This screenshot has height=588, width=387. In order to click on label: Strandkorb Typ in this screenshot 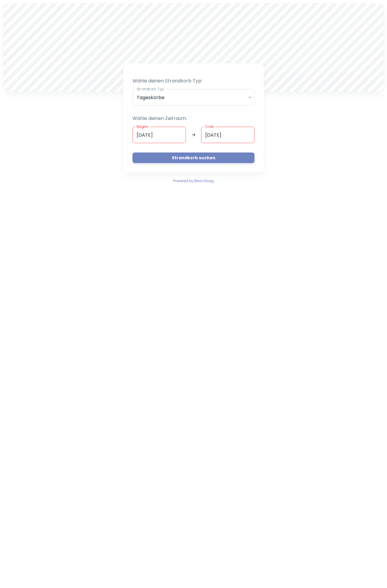, I will do `click(150, 89)`.